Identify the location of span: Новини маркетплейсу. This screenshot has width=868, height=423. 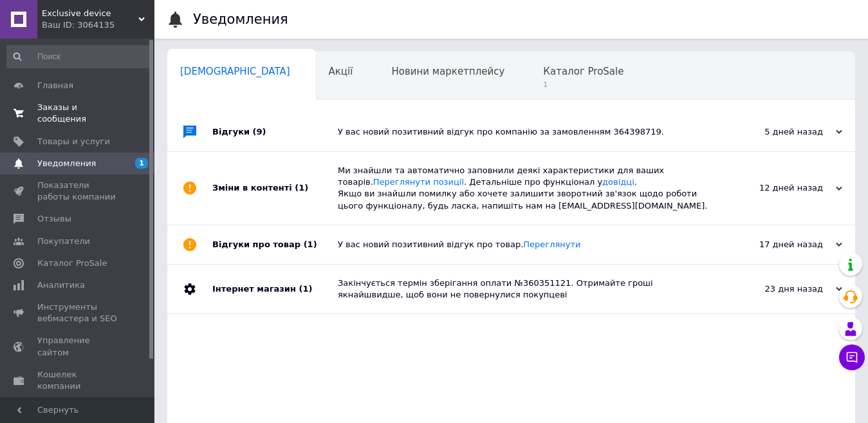
(448, 72).